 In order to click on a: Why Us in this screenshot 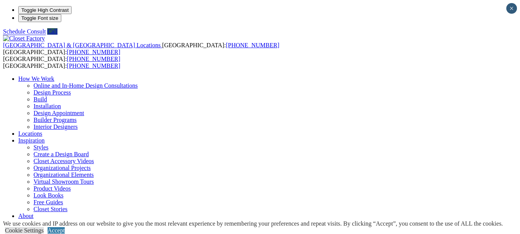, I will do `click(43, 222)`.